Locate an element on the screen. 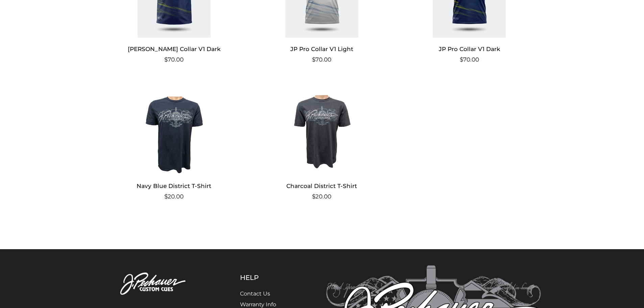  h2: Navy Blue District T-Shirt is located at coordinates (174, 186).